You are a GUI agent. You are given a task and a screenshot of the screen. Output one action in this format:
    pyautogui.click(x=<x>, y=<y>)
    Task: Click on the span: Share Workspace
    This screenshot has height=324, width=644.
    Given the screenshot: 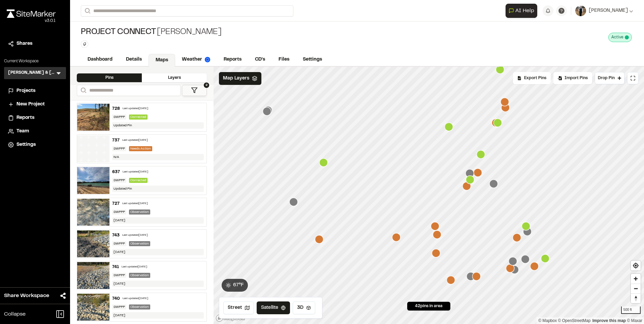 What is the action you would take?
    pyautogui.click(x=26, y=296)
    